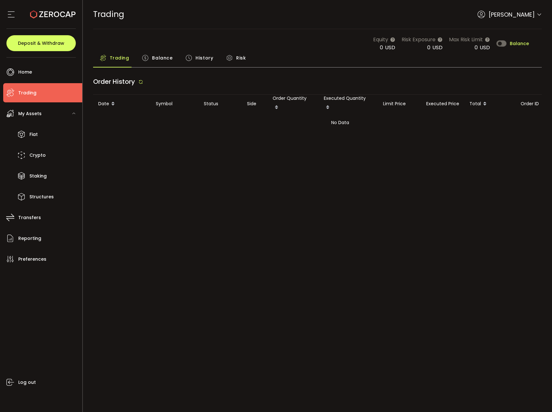 The width and height of the screenshot is (552, 412). Describe the element at coordinates (122, 104) in the screenshot. I see `div: Date` at that location.